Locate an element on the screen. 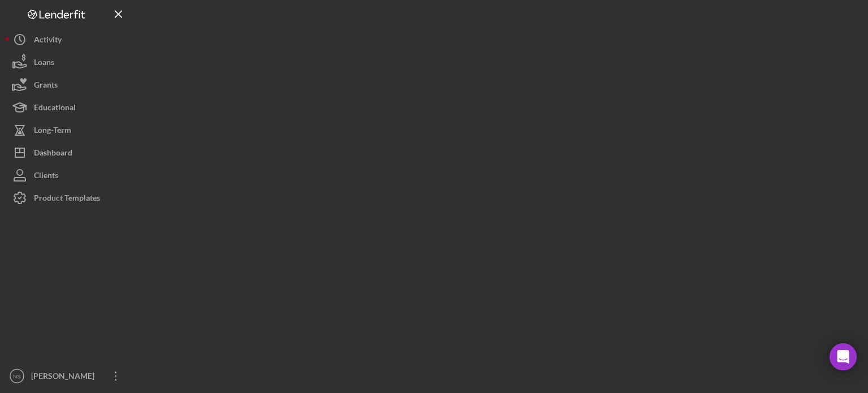 This screenshot has width=868, height=393. button: Dashboard is located at coordinates (68, 153).